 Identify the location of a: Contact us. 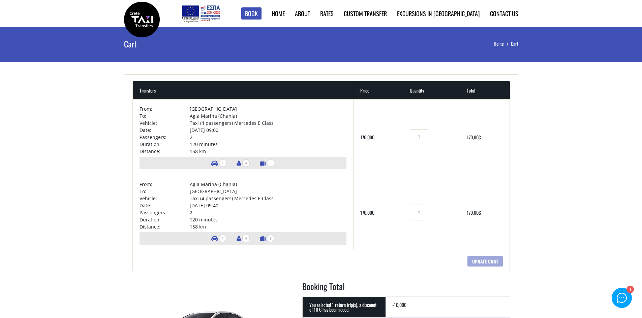
(504, 13).